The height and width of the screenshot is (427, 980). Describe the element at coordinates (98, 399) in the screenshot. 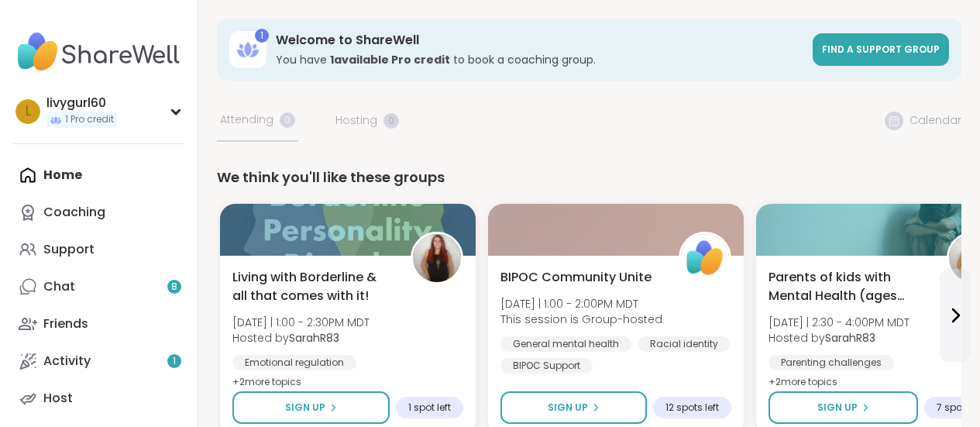

I see `a: Host` at that location.